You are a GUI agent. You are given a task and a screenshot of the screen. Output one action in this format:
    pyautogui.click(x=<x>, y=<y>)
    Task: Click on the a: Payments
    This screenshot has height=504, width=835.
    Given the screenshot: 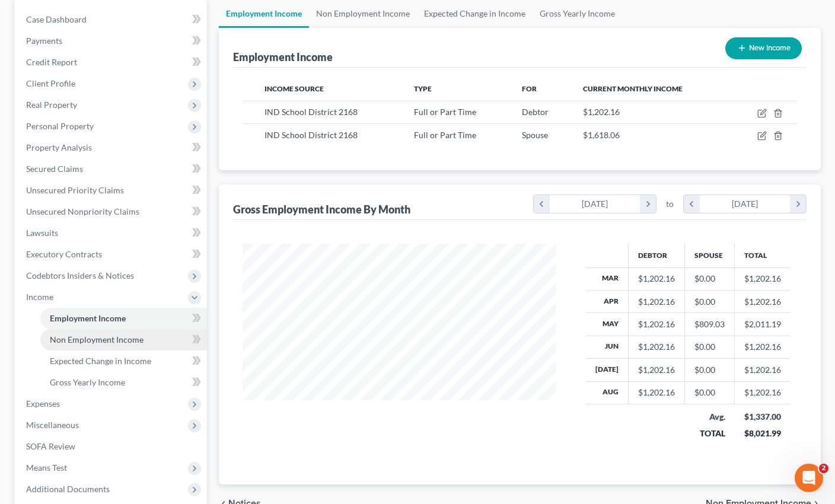 What is the action you would take?
    pyautogui.click(x=112, y=41)
    